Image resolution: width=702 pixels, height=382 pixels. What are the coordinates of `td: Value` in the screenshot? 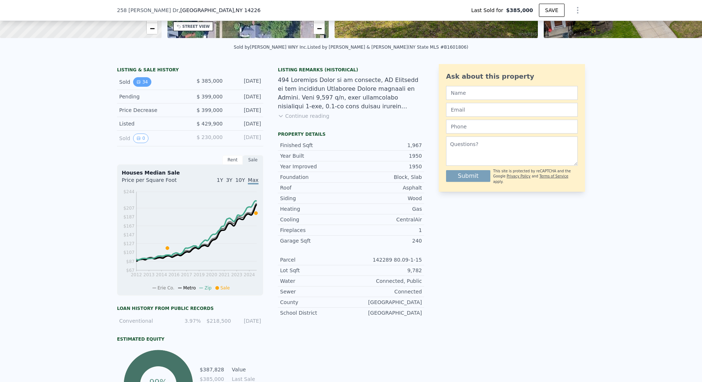 It's located at (247, 369).